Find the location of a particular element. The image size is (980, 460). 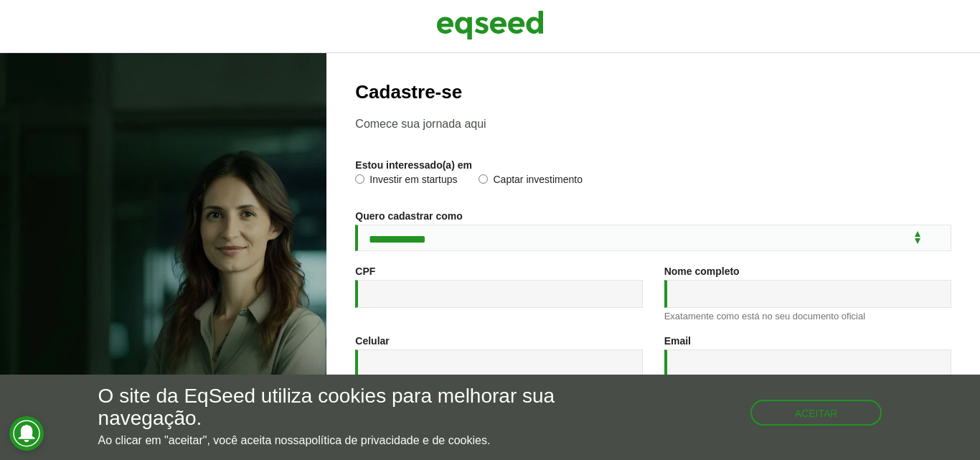

input: Investir em startups is located at coordinates (359, 178).